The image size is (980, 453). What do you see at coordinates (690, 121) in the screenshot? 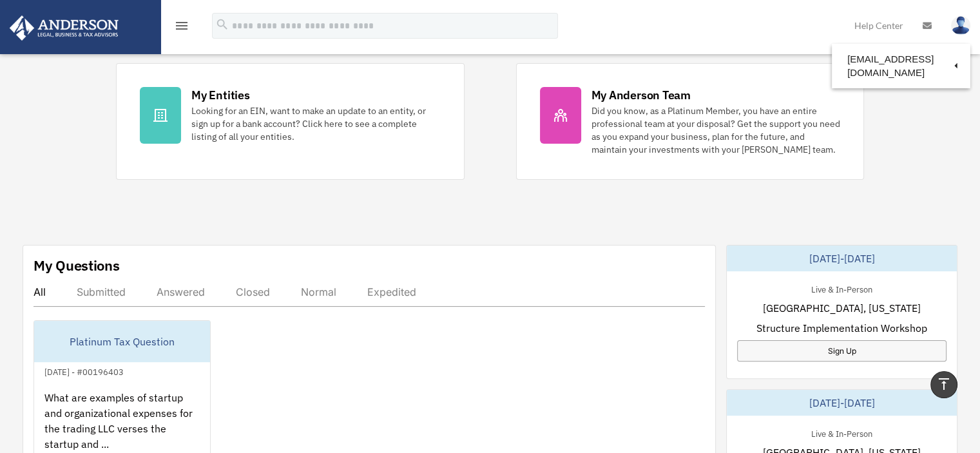
I see `a: My Anderson Team Did you know, as a Platinum Member, you have an entire professional team at your...` at bounding box center [690, 121].